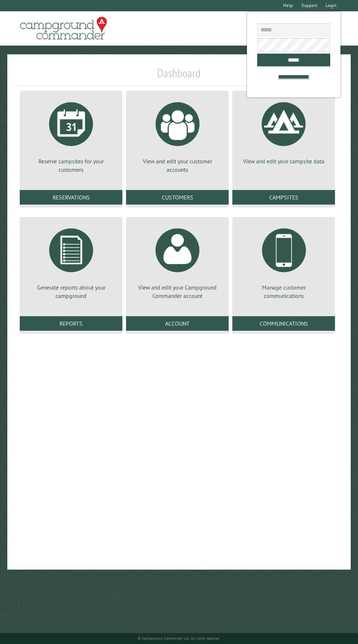  I want to click on a: Reservations, so click(71, 197).